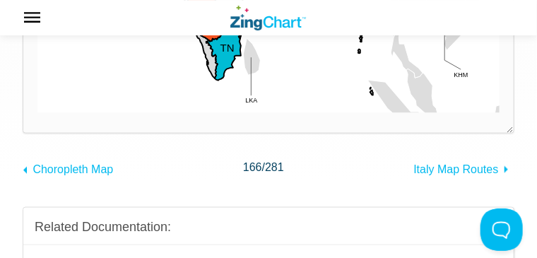  What do you see at coordinates (269, 227) in the screenshot?
I see `h3: Related Documentation:` at bounding box center [269, 227].